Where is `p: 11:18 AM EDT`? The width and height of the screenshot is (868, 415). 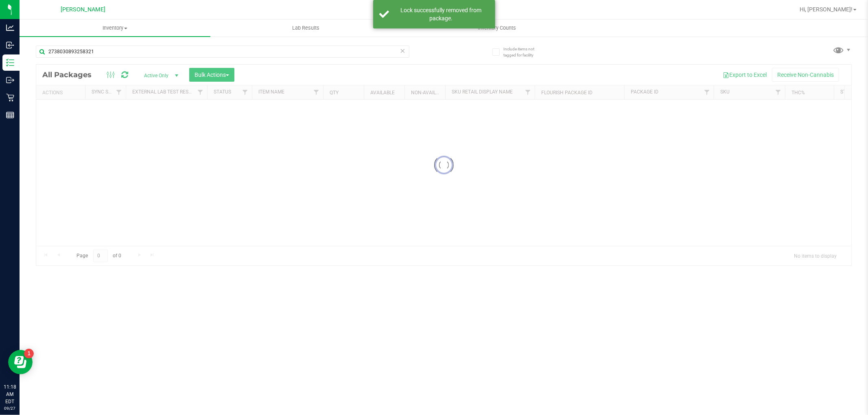 p: 11:18 AM EDT is located at coordinates (10, 394).